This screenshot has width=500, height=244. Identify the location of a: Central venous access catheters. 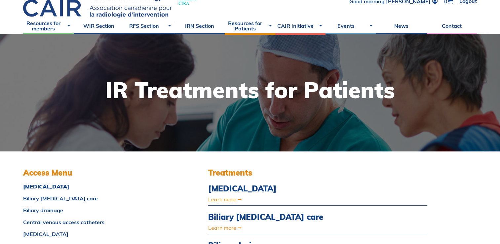
(99, 222).